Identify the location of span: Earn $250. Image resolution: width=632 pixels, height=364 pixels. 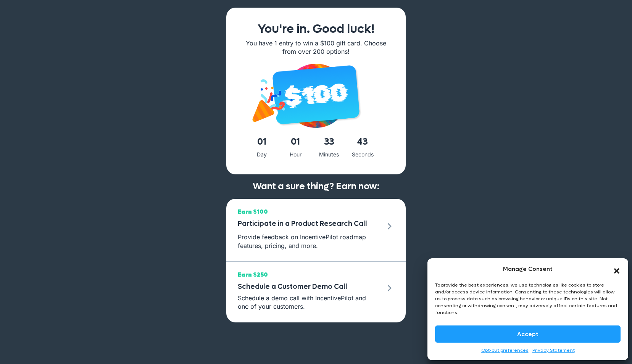
(308, 275).